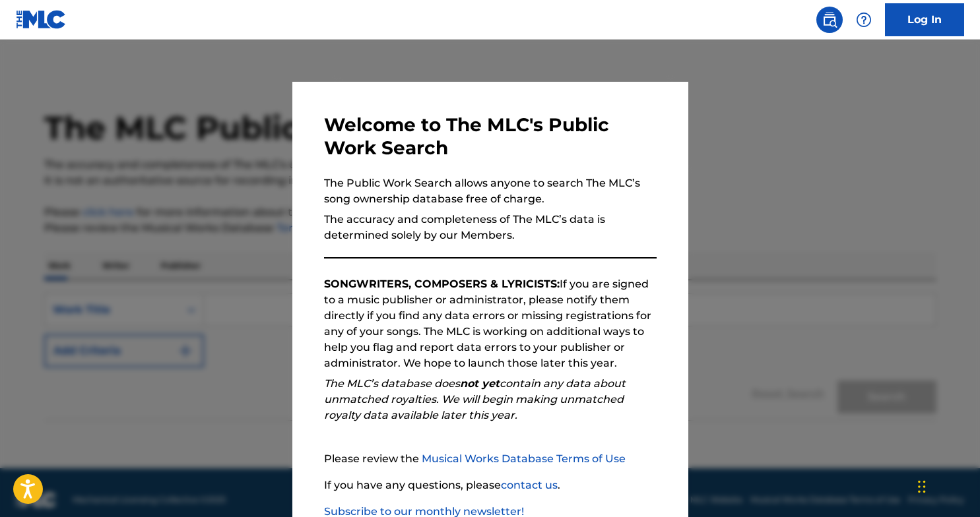 This screenshot has height=517, width=980. Describe the element at coordinates (490, 136) in the screenshot. I see `h3: Welcome to The MLC's Public Work Search` at that location.